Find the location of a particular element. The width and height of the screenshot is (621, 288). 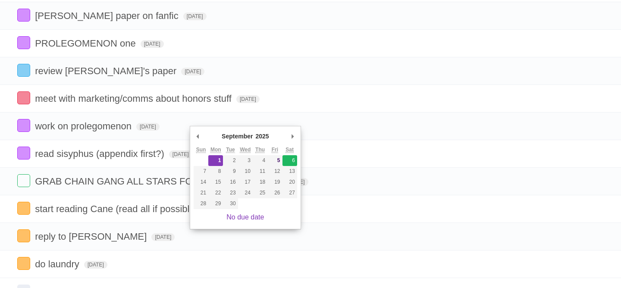

button: 3 is located at coordinates (245, 160).